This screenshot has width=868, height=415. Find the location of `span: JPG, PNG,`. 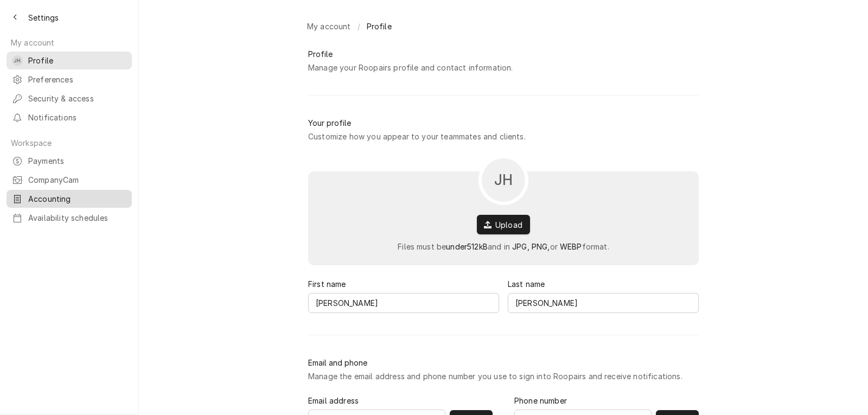

span: JPG, PNG, is located at coordinates (530, 246).